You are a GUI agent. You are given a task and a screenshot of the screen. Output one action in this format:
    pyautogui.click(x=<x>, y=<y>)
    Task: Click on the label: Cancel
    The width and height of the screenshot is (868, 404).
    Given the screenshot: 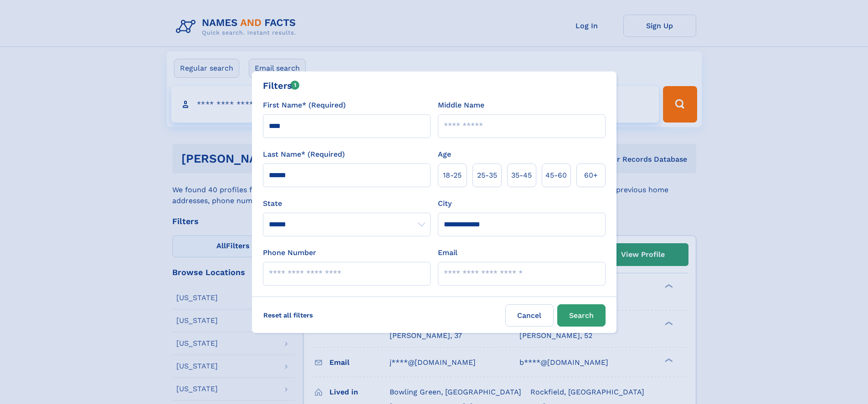 What is the action you would take?
    pyautogui.click(x=529, y=316)
    